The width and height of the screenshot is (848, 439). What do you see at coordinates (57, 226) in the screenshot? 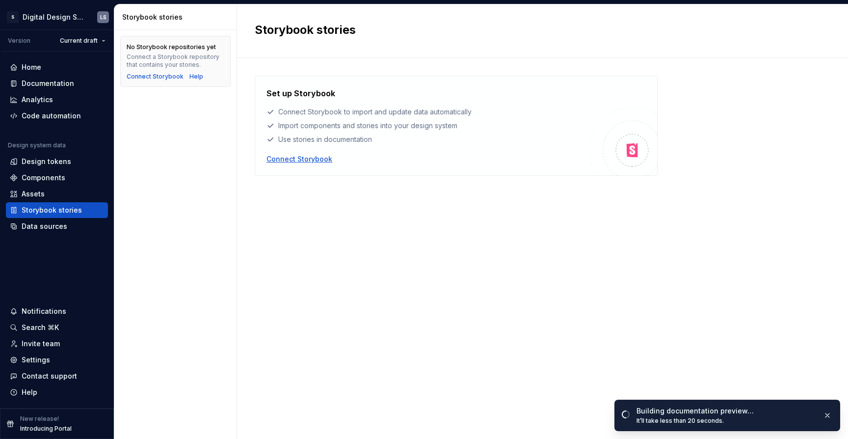
I see `a: Data sources` at bounding box center [57, 226].